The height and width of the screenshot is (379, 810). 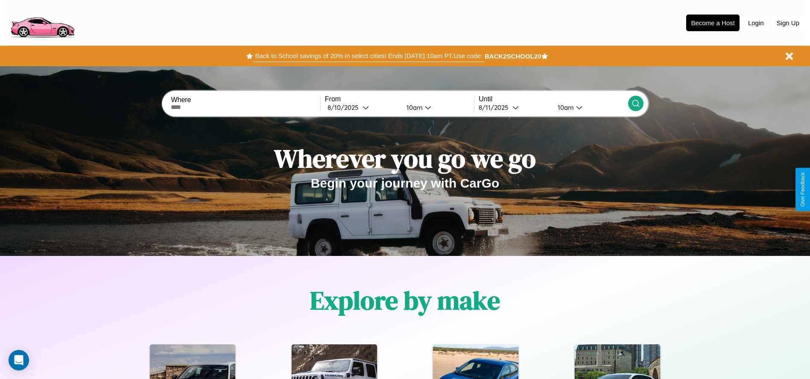 I want to click on label: Where, so click(x=245, y=100).